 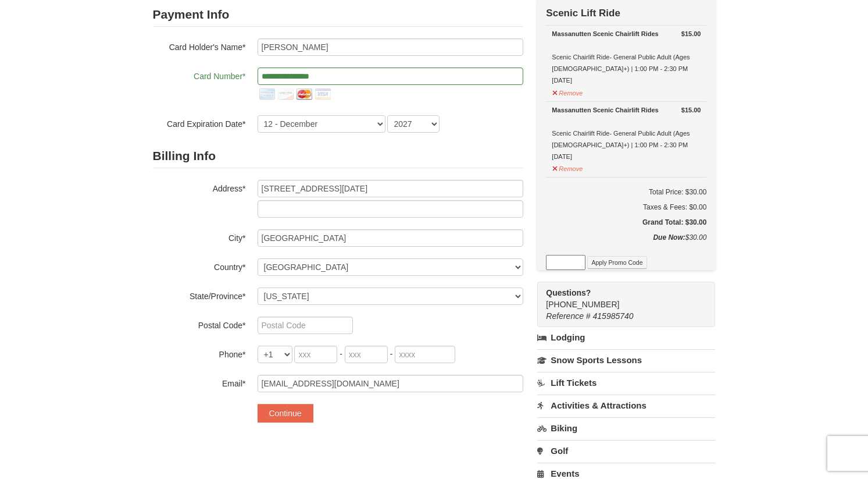 I want to click on img: amex.png, so click(x=267, y=94).